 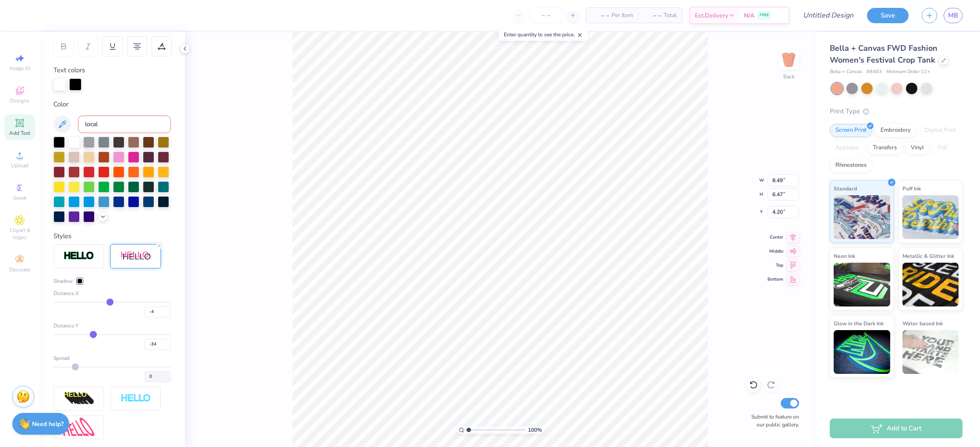 I want to click on img: Negative Space, so click(x=136, y=398).